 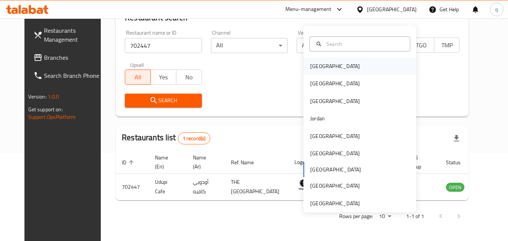 I want to click on button: TMP, so click(x=447, y=45).